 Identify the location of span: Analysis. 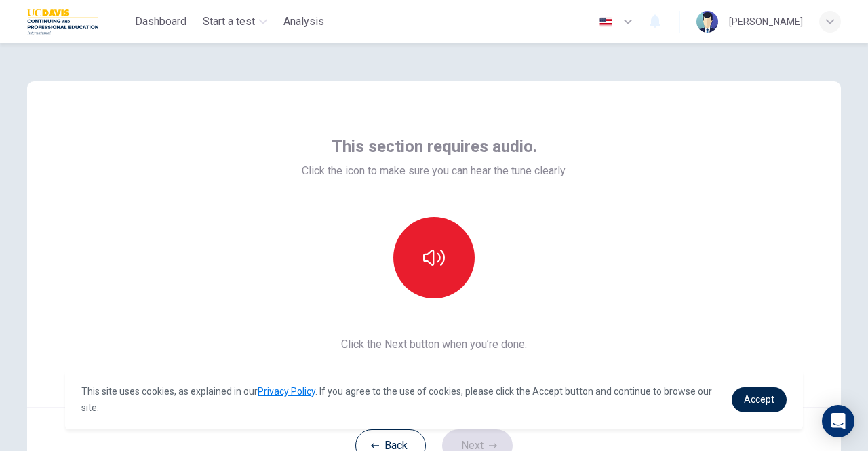
(304, 22).